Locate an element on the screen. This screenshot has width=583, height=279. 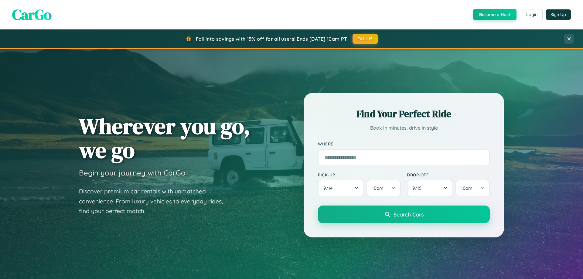
label: Pick-up is located at coordinates (359, 175).